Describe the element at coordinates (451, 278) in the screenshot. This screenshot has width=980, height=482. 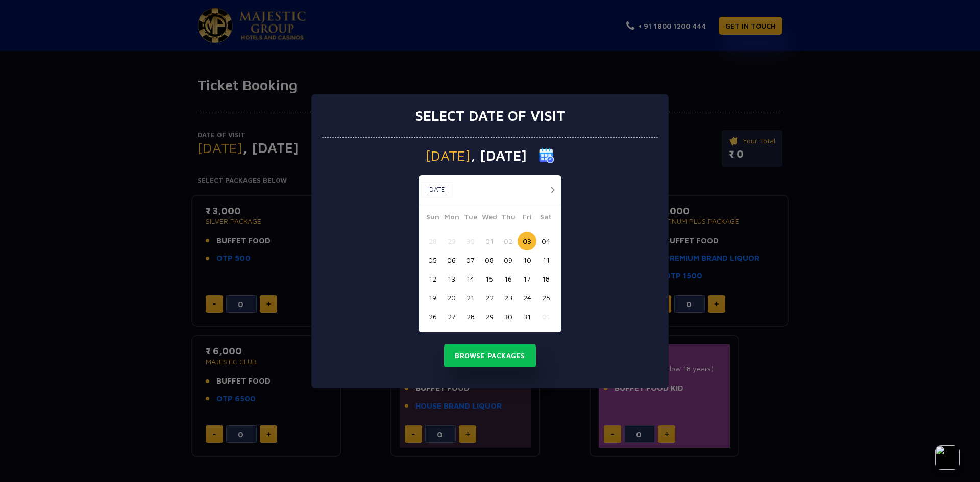
I see `button: 13` at that location.